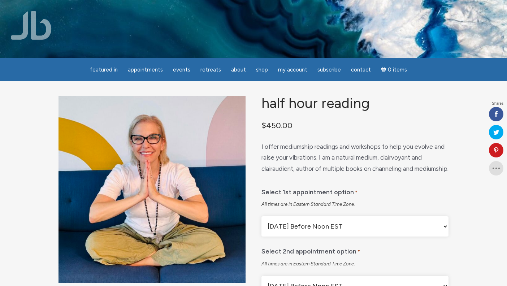 This screenshot has height=286, width=507. I want to click on span: Appointments, so click(145, 70).